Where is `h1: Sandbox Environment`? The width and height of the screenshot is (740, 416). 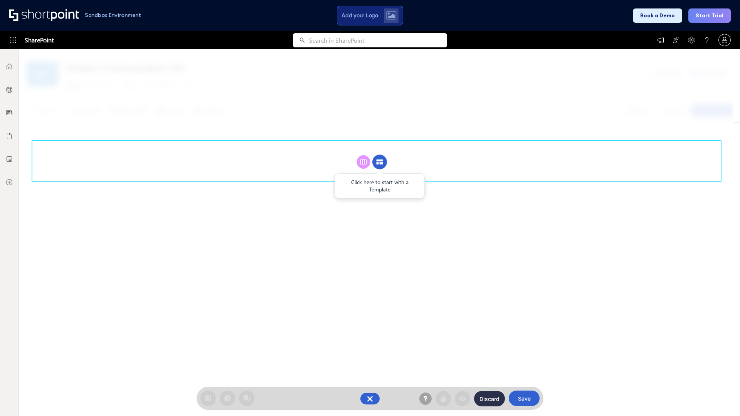
h1: Sandbox Environment is located at coordinates (113, 15).